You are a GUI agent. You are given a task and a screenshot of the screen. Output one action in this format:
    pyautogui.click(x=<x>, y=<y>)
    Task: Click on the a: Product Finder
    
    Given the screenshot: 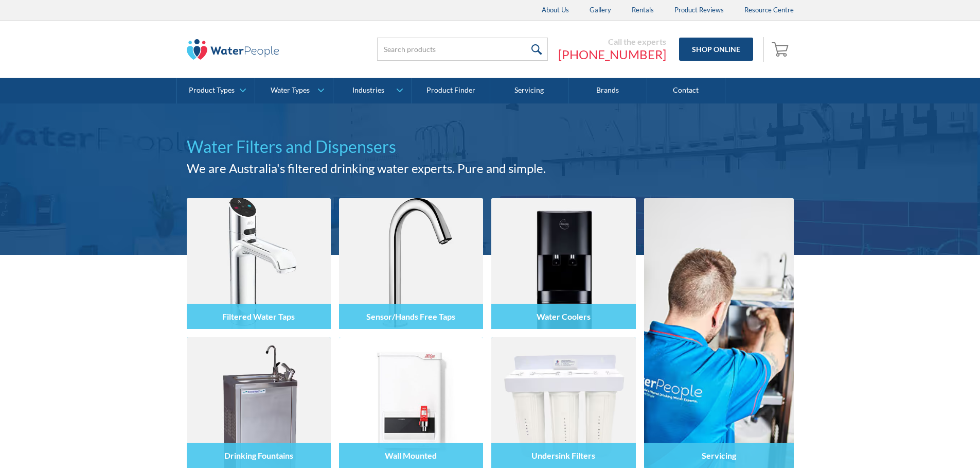 What is the action you would take?
    pyautogui.click(x=451, y=91)
    